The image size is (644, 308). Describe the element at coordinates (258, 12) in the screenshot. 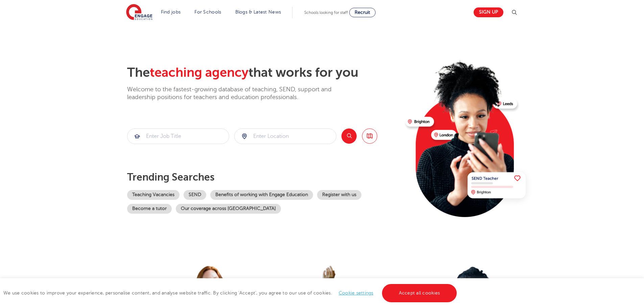

I see `a: Blogs & Latest News` at that location.